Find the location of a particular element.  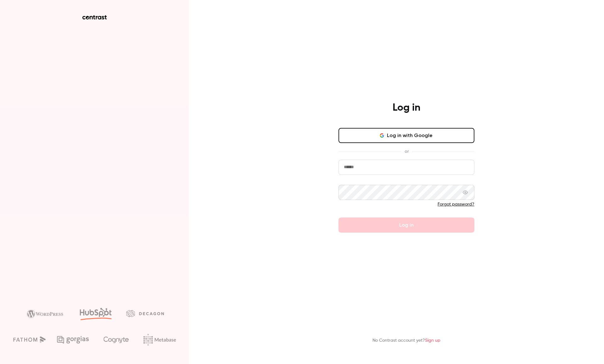

button: Log in with Google is located at coordinates (407, 135).